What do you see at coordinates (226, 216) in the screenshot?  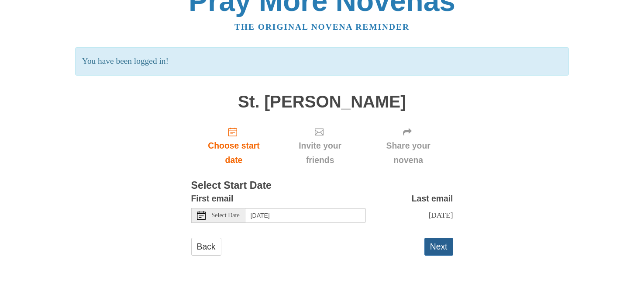 I see `span: Select Date` at bounding box center [226, 216].